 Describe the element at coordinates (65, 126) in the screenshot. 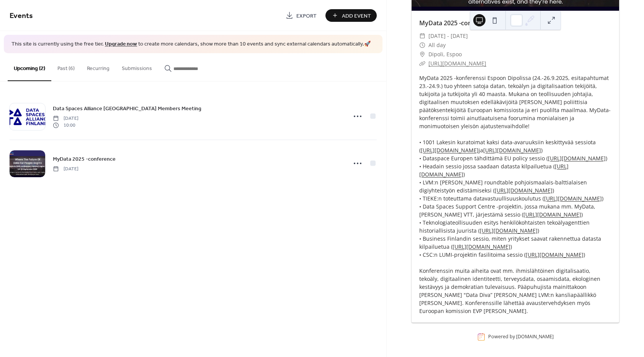

I see `span: 10:00` at that location.